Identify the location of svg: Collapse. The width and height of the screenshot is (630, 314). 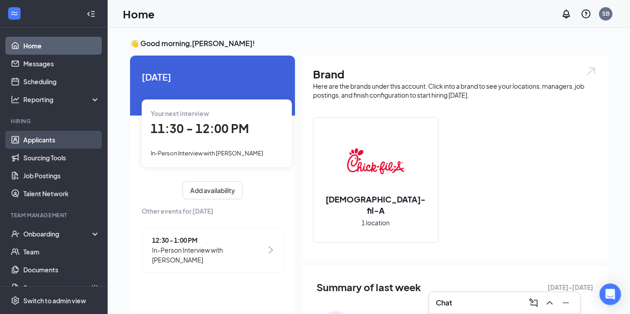
(91, 14).